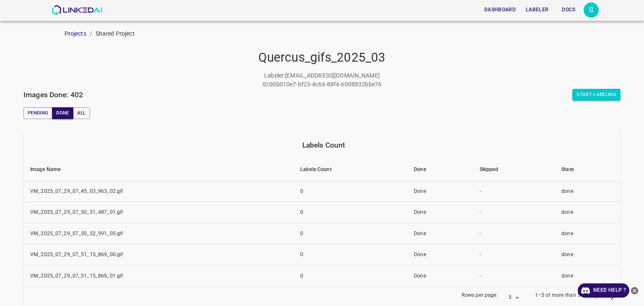 Image resolution: width=644 pixels, height=306 pixels. I want to click on p: 00b010e7-bf23-4c66-88f4-6008832bbe76, so click(325, 84).